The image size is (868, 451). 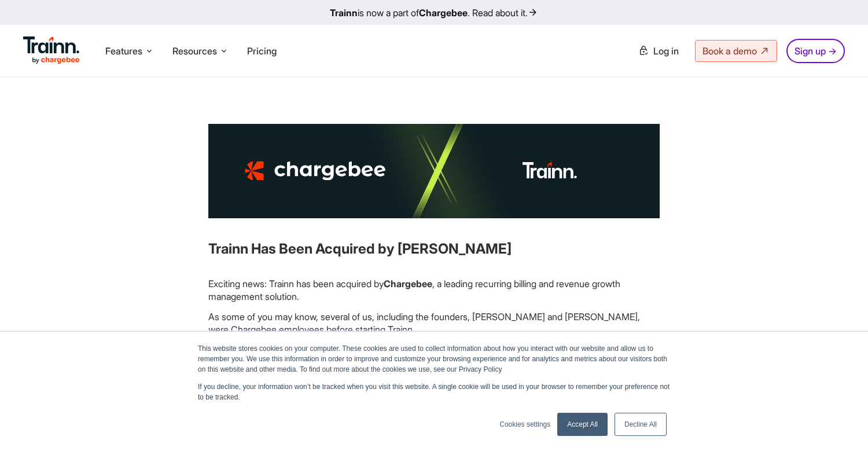 What do you see at coordinates (641, 425) in the screenshot?
I see `a: Decline All` at bounding box center [641, 425].